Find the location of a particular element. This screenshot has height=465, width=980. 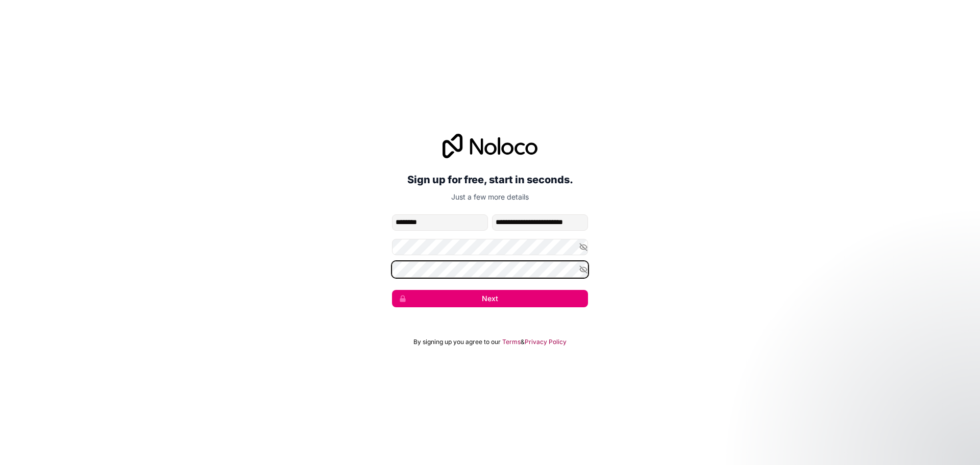

input: Confirm password is located at coordinates (490, 269).